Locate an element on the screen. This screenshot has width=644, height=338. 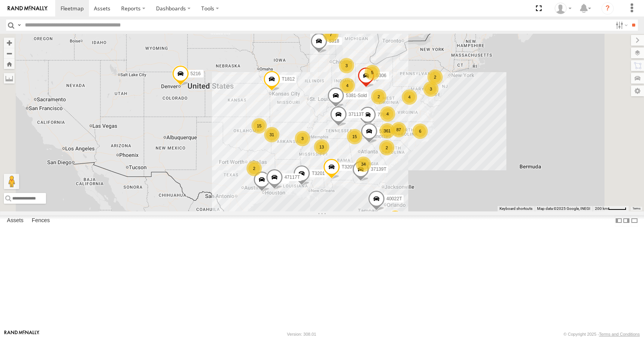
span: 5306 is located at coordinates (381, 76).